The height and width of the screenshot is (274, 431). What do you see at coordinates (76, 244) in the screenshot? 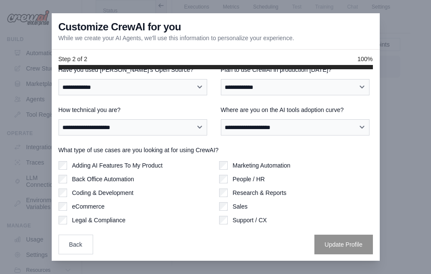
I see `button: Back` at bounding box center [76, 244].